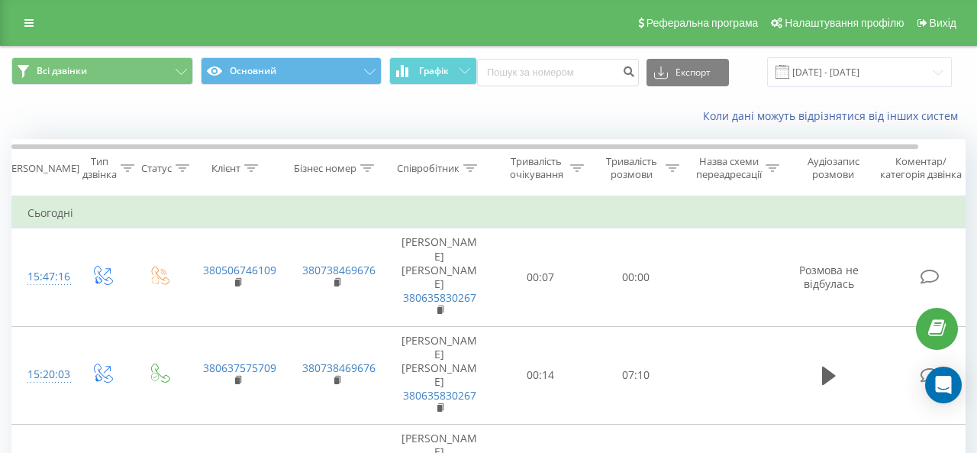  I want to click on td: 00:14, so click(540, 375).